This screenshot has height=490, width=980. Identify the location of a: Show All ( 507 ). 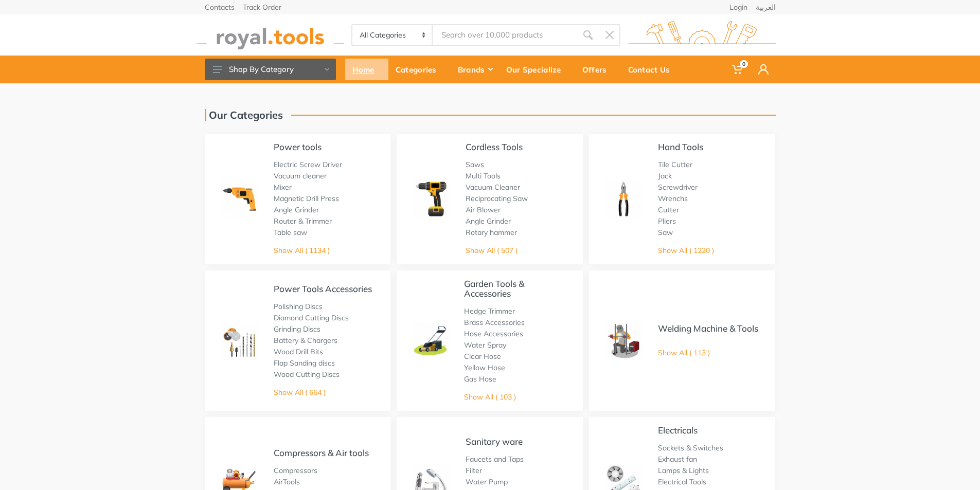
(491, 250).